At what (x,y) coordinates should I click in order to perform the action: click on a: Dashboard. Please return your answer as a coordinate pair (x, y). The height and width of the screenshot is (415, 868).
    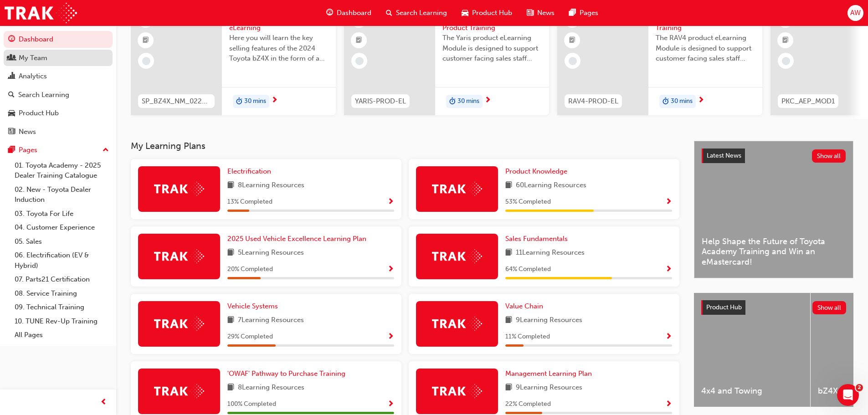
    Looking at the image, I should click on (58, 39).